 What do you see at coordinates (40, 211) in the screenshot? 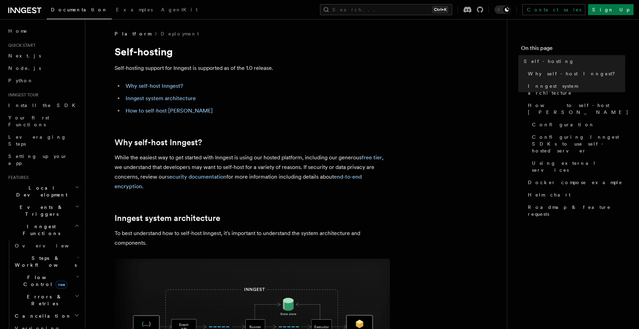
I see `span: Events & Triggers` at bounding box center [40, 211].